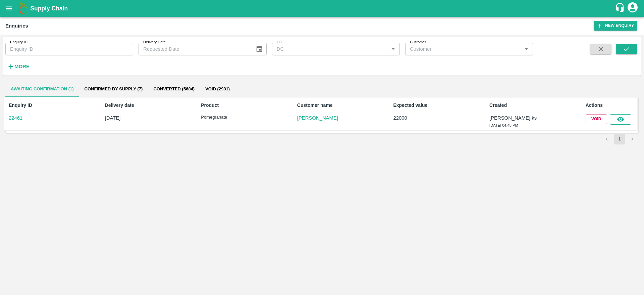  Describe the element at coordinates (226, 105) in the screenshot. I see `p: Product` at that location.